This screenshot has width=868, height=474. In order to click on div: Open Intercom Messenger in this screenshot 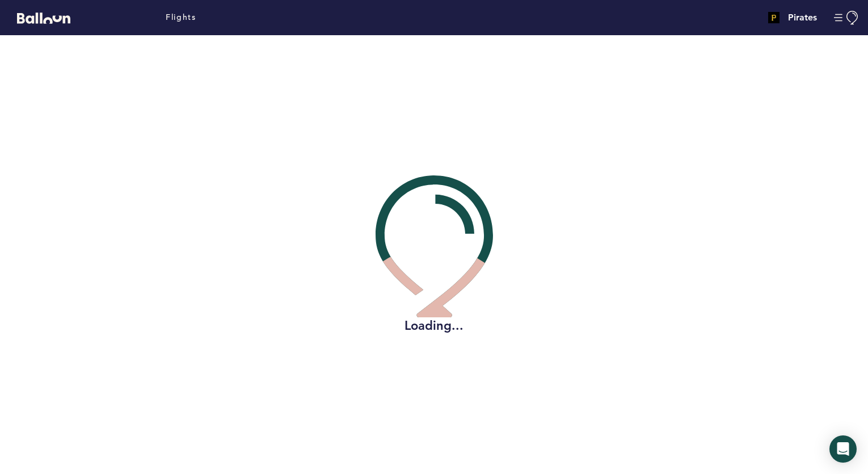, I will do `click(843, 449)`.